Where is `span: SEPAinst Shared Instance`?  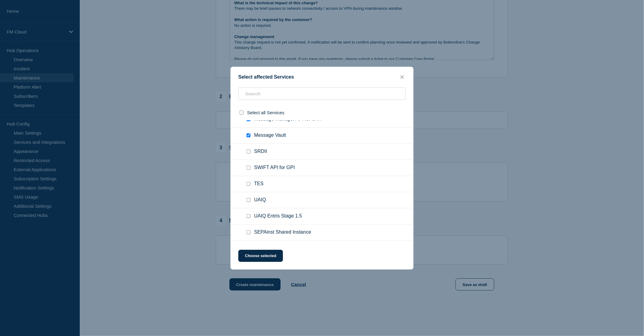
span: SEPAinst Shared Instance is located at coordinates (283, 232).